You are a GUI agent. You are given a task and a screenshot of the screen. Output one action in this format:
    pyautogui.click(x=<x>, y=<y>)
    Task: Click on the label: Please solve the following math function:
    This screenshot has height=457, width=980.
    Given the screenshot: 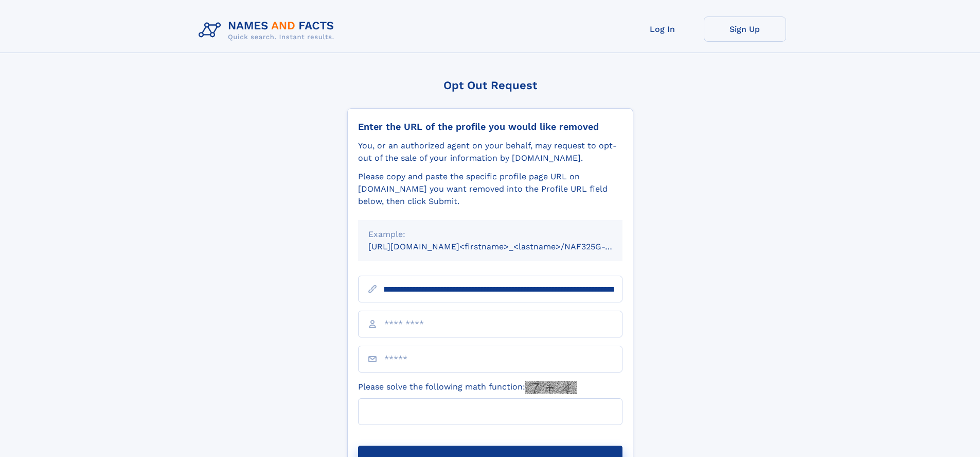 What is the action you would take?
    pyautogui.click(x=467, y=387)
    